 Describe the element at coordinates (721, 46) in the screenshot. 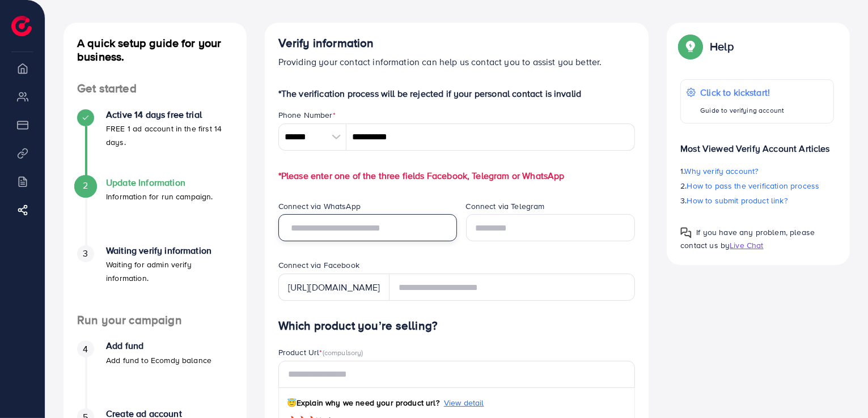

I see `p: Help` at that location.